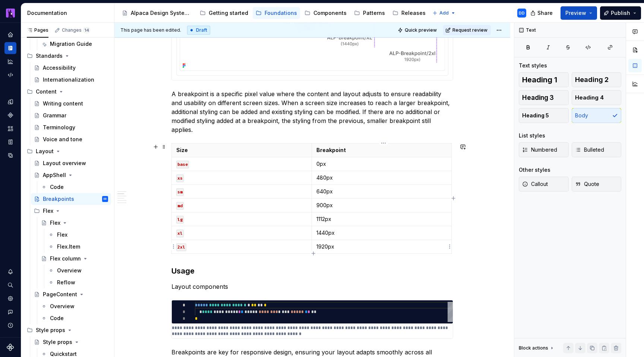  Describe the element at coordinates (157, 13) in the screenshot. I see `a: Alpaca Design System 🦙` at that location.